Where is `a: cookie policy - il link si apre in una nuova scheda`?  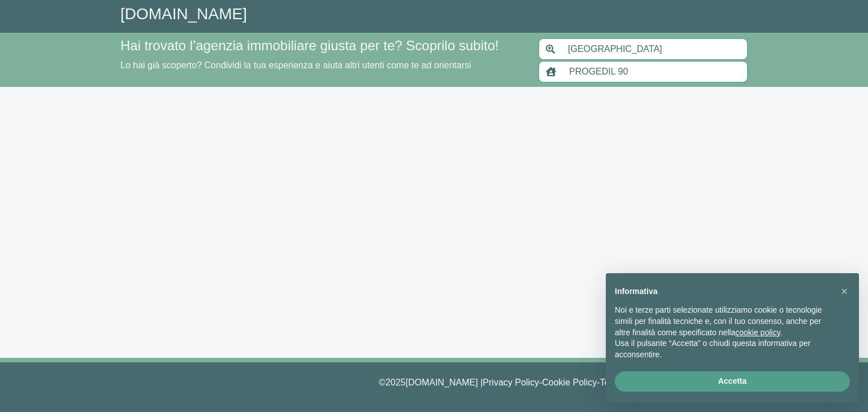
a: cookie policy - il link si apre in una nuova scheda is located at coordinates (758, 332).